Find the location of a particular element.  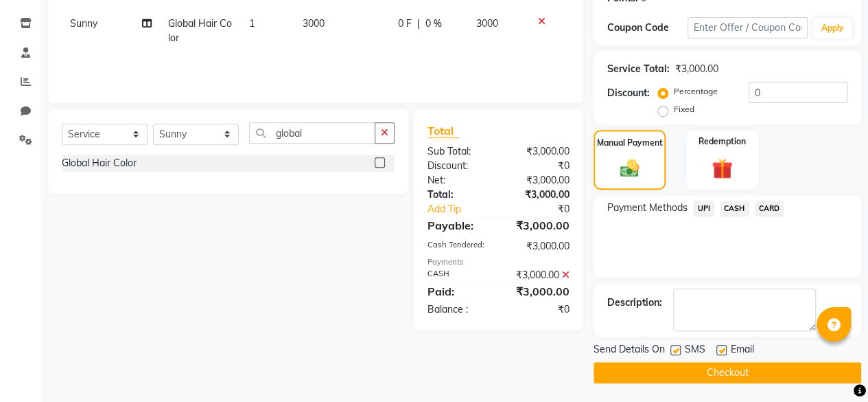

span: 0 % is located at coordinates (434, 23).